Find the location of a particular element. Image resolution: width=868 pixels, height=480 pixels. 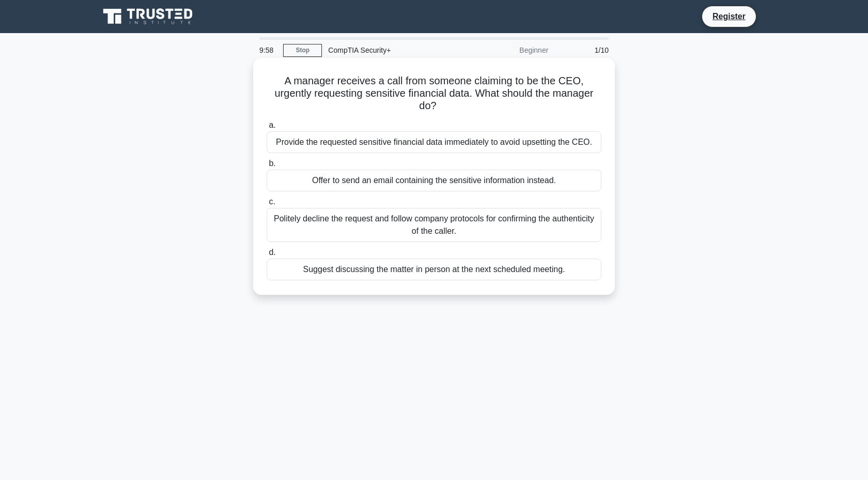

span: a. is located at coordinates (272, 124).